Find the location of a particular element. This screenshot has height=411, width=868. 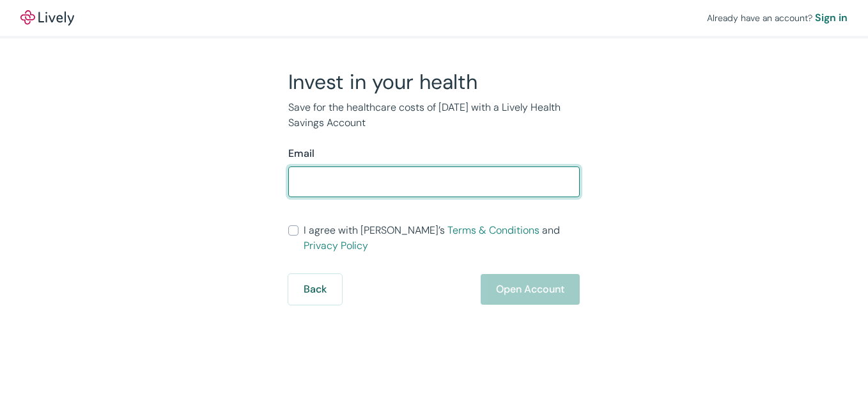

h2: Invest in your health is located at coordinates (434, 82).